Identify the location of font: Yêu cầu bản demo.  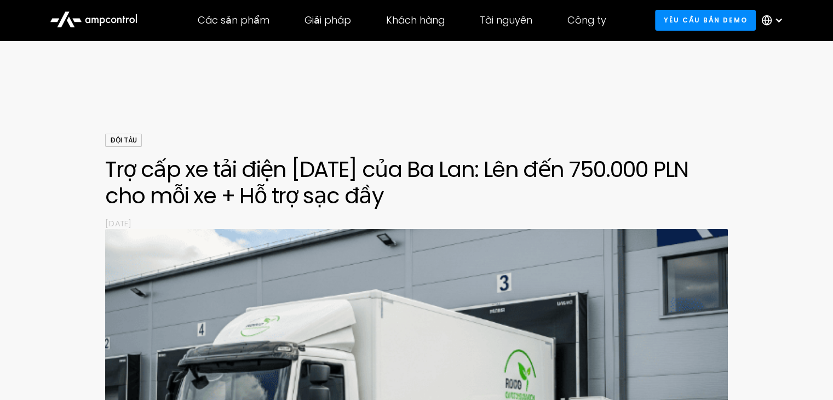
(705, 20).